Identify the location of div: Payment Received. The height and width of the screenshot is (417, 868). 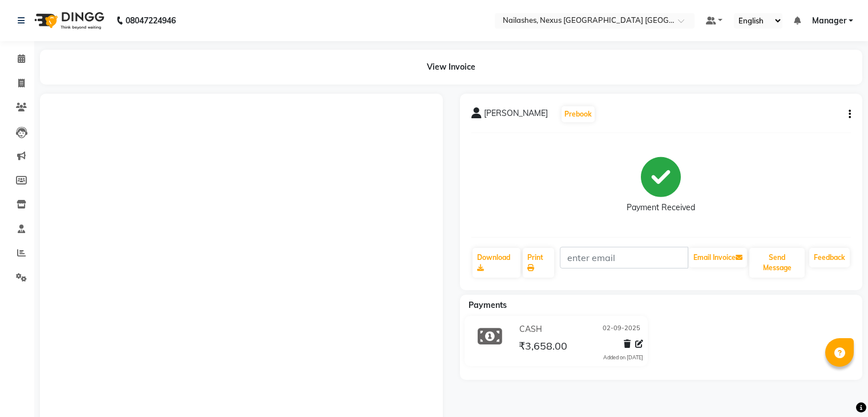
(661, 207).